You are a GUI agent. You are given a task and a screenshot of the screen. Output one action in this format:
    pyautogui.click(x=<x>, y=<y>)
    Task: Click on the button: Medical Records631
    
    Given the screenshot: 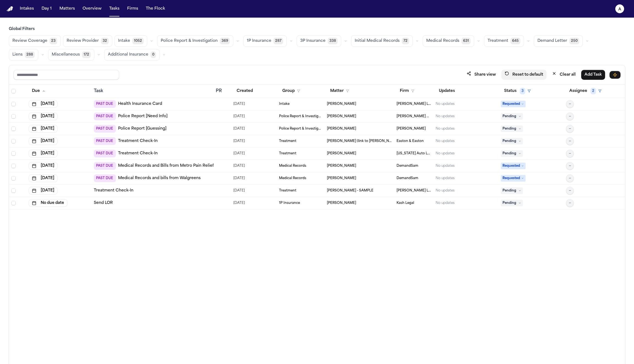 What is the action you would take?
    pyautogui.click(x=448, y=41)
    